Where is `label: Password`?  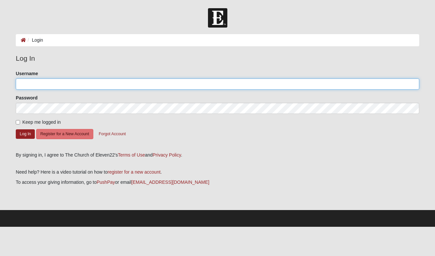 label: Password is located at coordinates (27, 98).